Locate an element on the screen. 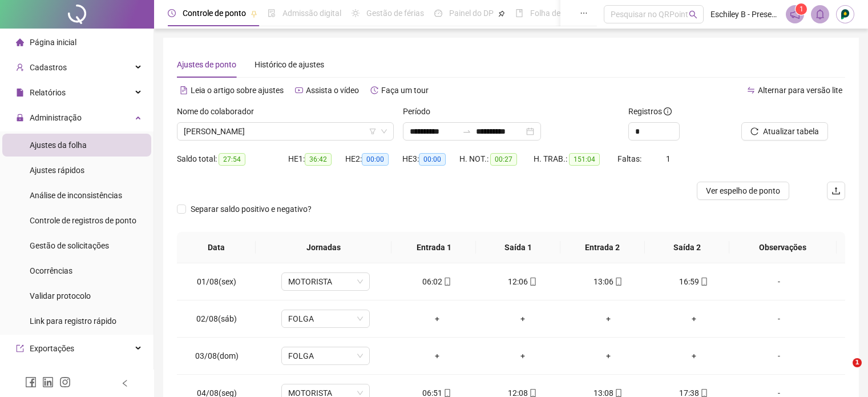 The image size is (868, 397). span: Gestão de solicitações is located at coordinates (69, 245).